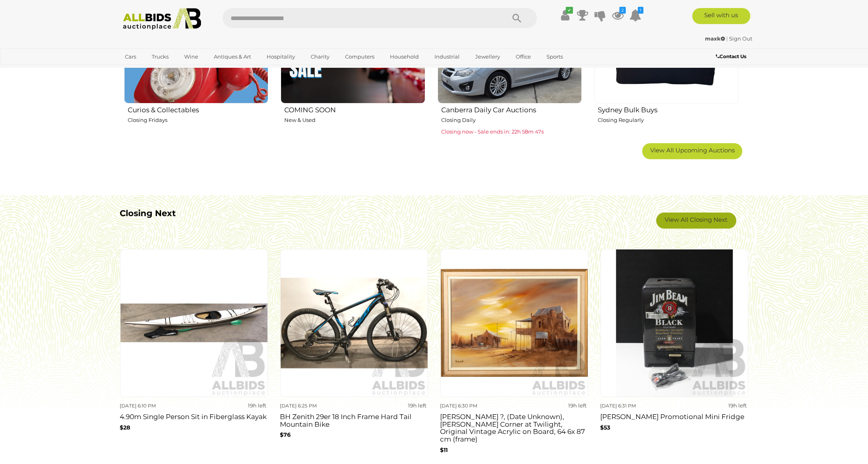 The height and width of the screenshot is (464, 868). Describe the element at coordinates (198, 120) in the screenshot. I see `p: Closing Fridays` at that location.